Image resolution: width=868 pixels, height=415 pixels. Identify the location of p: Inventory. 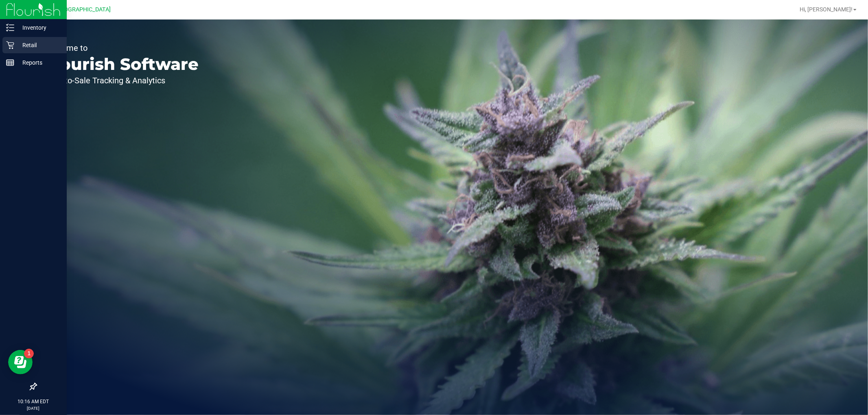
(38, 28).